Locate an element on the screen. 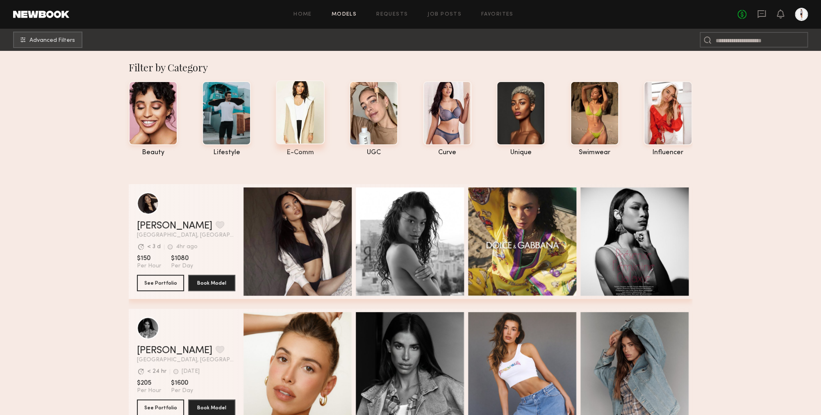 This screenshot has width=821, height=415. div: unique is located at coordinates (520, 152).